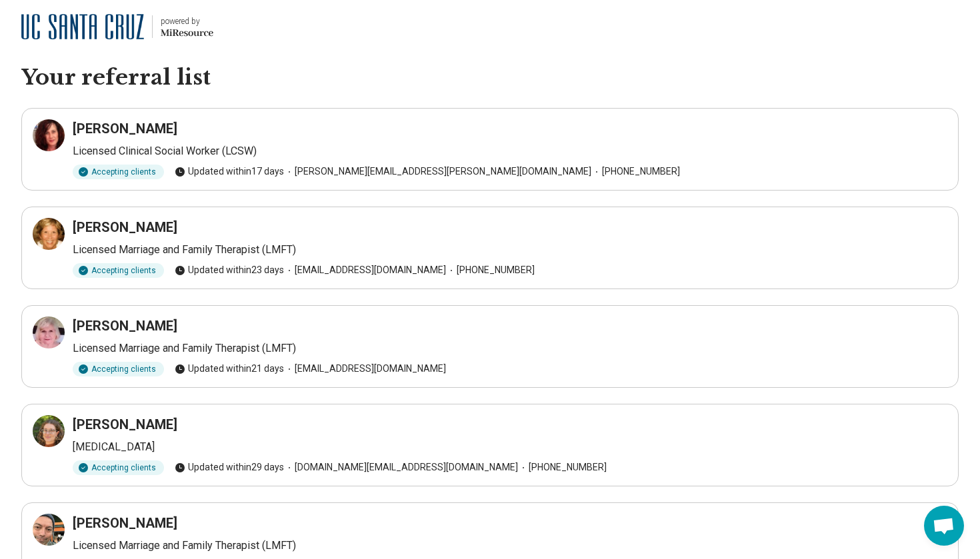 The image size is (980, 559). I want to click on a: University of California at Santa Cruzpowered by, so click(117, 27).